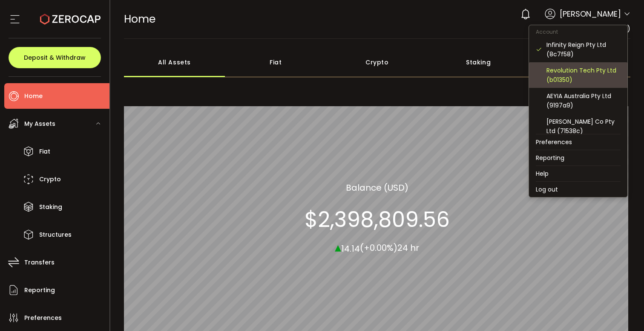  Describe the element at coordinates (43, 318) in the screenshot. I see `span: Preferences` at that location.